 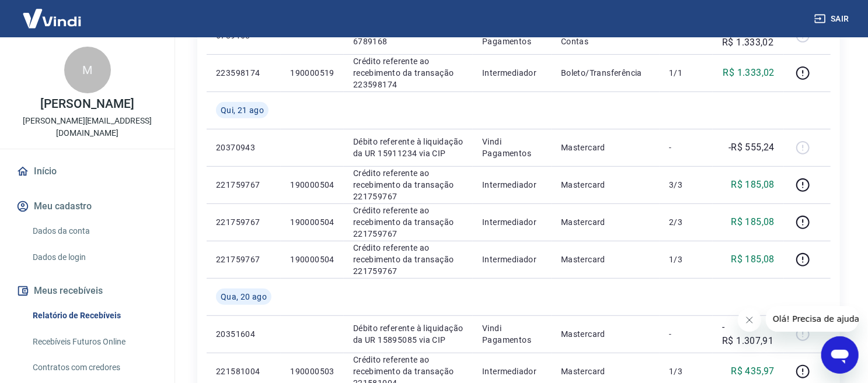 I want to click on a: Recebíveis Futuros Online, so click(x=94, y=342).